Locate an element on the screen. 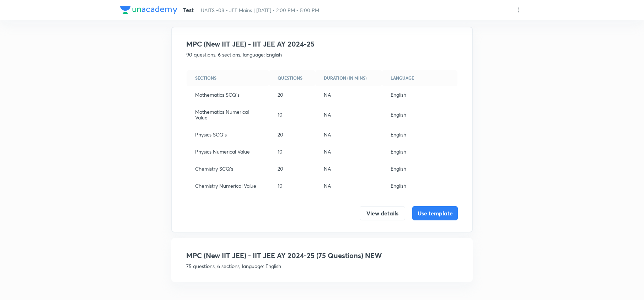 This screenshot has height=300, width=644. td: Physics Numerical Value is located at coordinates (228, 152).